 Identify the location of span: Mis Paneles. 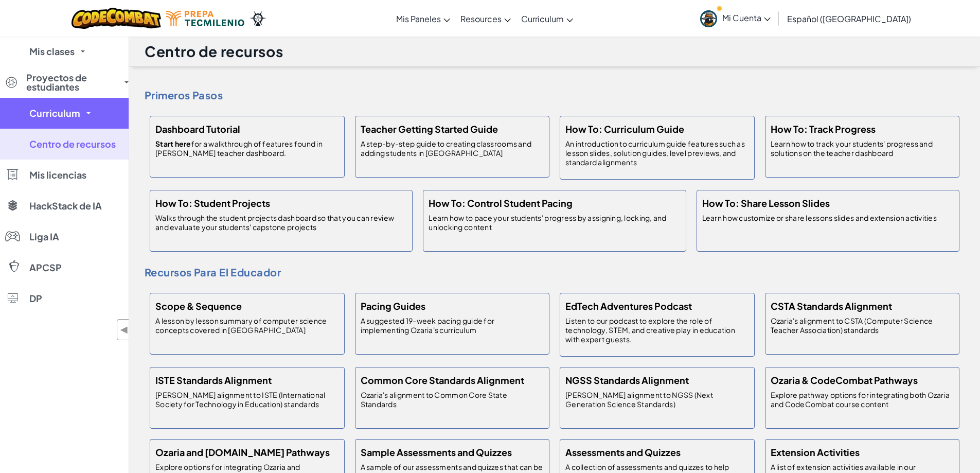
(418, 18).